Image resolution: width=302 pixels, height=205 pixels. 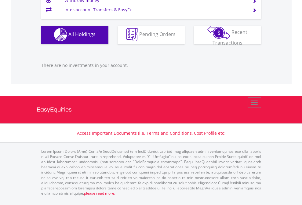 What do you see at coordinates (157, 34) in the screenshot?
I see `span: Pending Orders` at bounding box center [157, 34].